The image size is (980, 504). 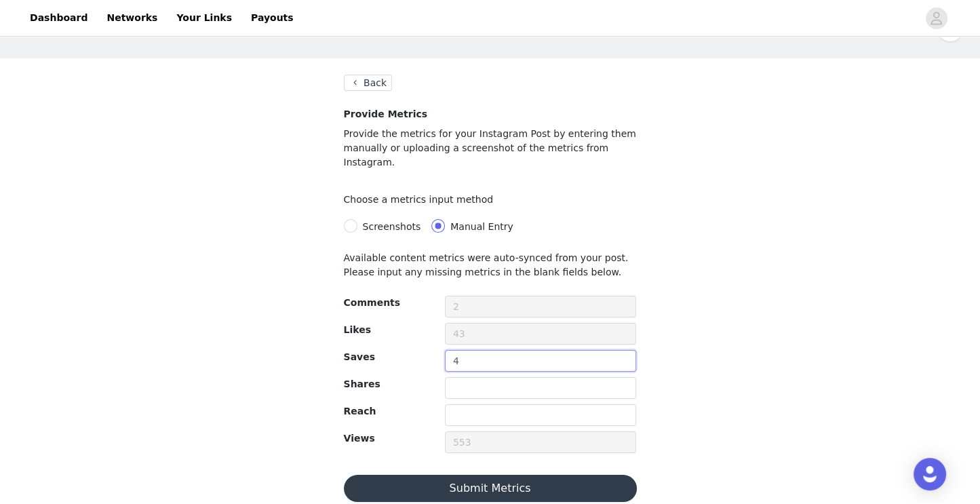 I want to click on h4: Provide Metrics, so click(x=490, y=114).